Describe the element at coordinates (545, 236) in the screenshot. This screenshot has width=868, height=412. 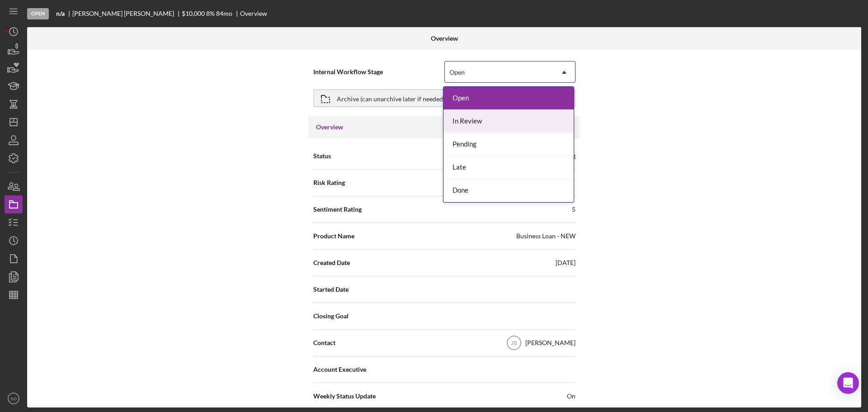
I see `div: Business Loan - NEW` at that location.